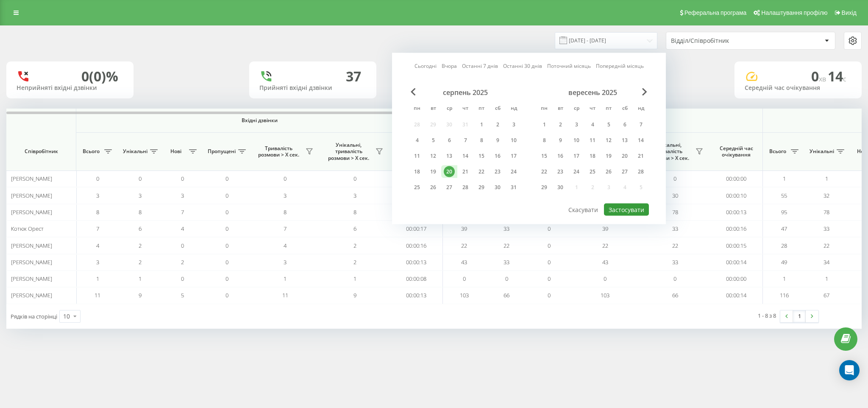 The height and width of the screenshot is (408, 868). Describe the element at coordinates (592, 92) in the screenshot. I see `div: вересень 2025` at that location.